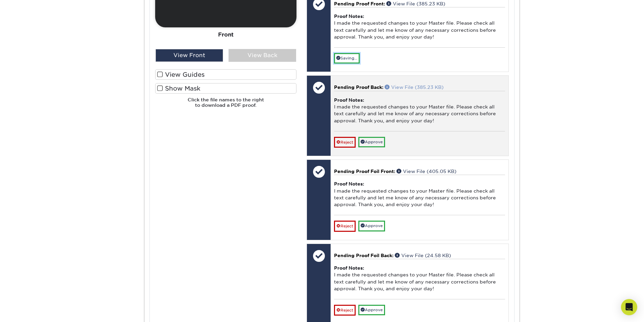 The width and height of the screenshot is (644, 322). I want to click on span: Pending Proof Front:, so click(359, 4).